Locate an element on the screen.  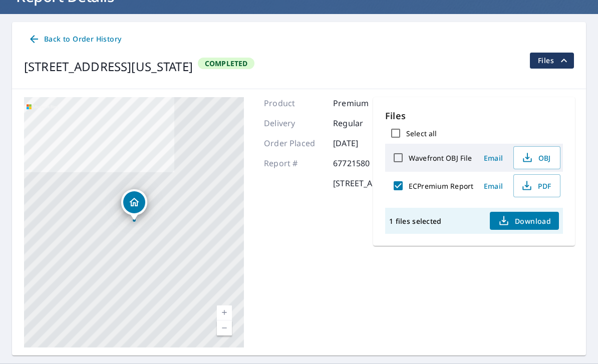
div: Dropped pin, building 1, Residential property, 206 N Delaware Ave Brunswick, MD 21716 is located at coordinates (134, 205).